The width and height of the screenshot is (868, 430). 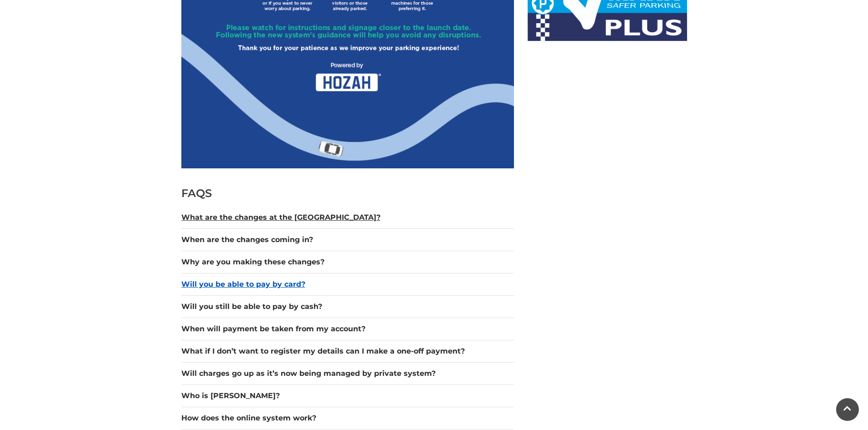 I want to click on button: Will you be able to pay by card?, so click(x=348, y=285).